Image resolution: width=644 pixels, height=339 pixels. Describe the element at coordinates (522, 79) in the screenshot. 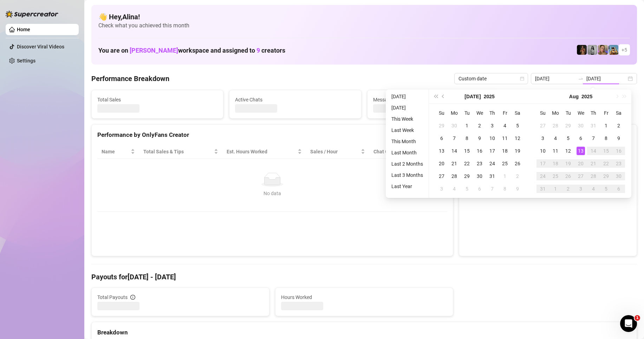

I see `span: calendar` at that location.